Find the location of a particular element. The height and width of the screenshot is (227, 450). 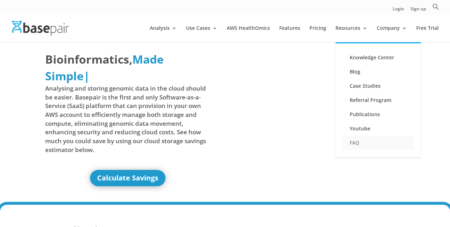

a: Knowledge Center is located at coordinates (378, 58).